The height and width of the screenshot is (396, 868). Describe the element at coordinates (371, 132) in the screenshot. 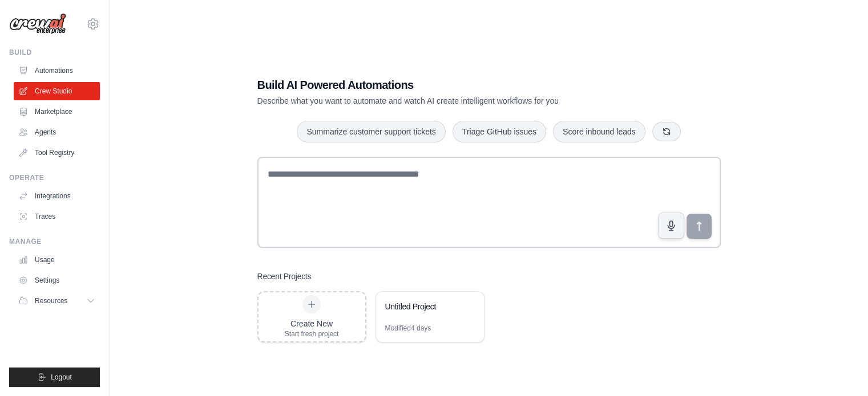

I see `button: Summarize customer support tickets` at that location.